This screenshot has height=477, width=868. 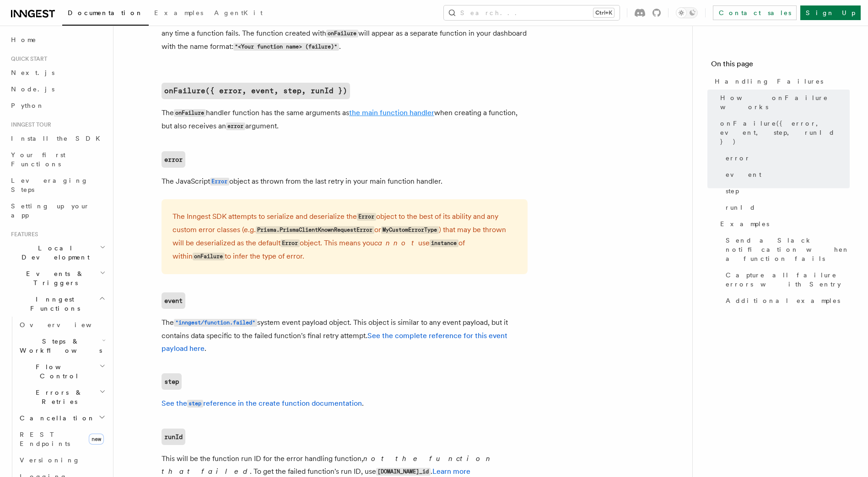 I want to click on a: How onFailure works, so click(x=783, y=102).